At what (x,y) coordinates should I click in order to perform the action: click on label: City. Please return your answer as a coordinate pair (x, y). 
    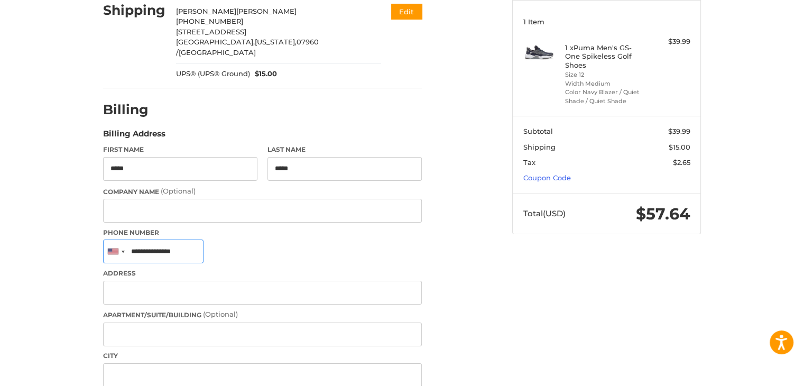
    Looking at the image, I should click on (262, 356).